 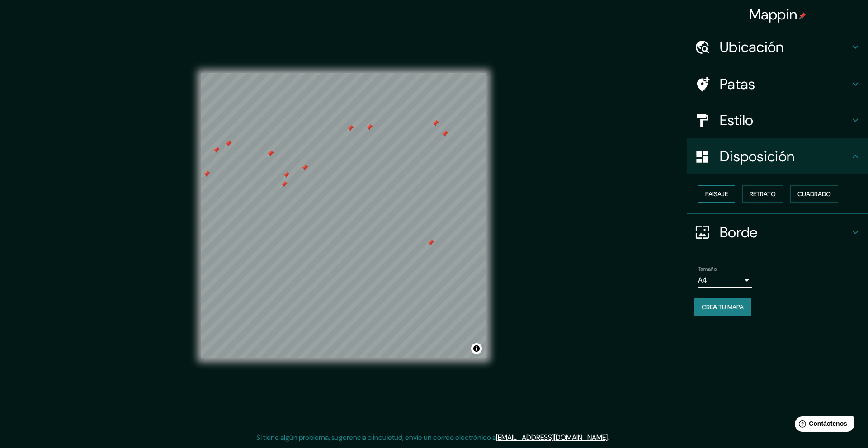 I want to click on font: Paisaje, so click(x=717, y=194).